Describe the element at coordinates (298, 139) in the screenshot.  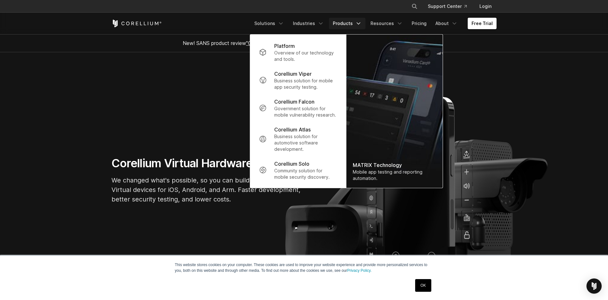
I see `a: Corellium Atlas Business solution for automotive software development.` at that location.